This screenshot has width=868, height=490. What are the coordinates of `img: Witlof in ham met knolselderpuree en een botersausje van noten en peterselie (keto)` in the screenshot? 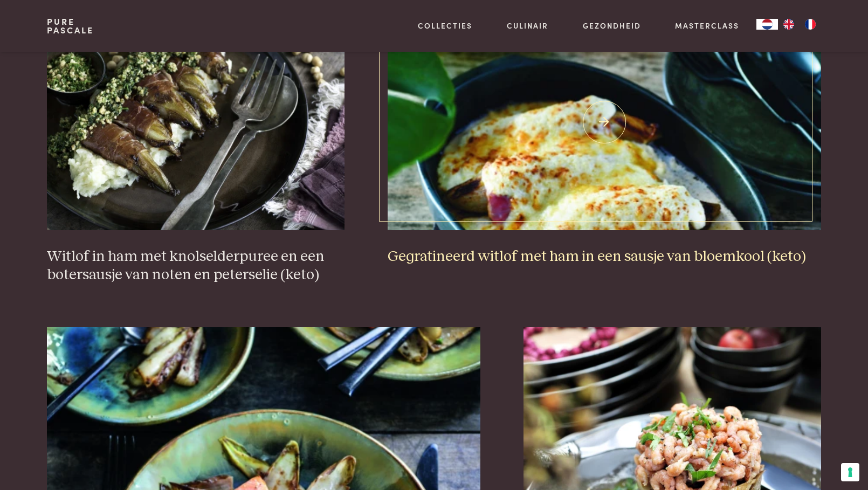 It's located at (196, 122).